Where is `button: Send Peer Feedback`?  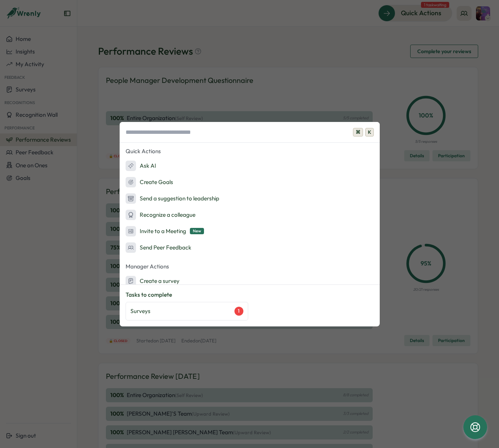 button: Send Peer Feedback is located at coordinates (250, 247).